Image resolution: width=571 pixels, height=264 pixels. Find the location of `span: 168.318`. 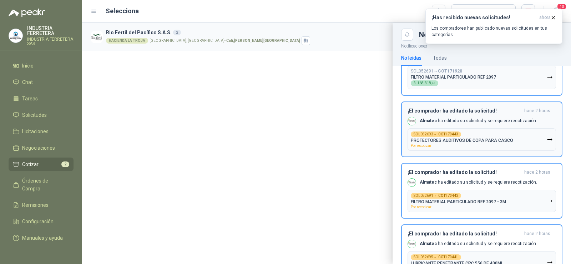

span: 168.318 is located at coordinates (426, 83).